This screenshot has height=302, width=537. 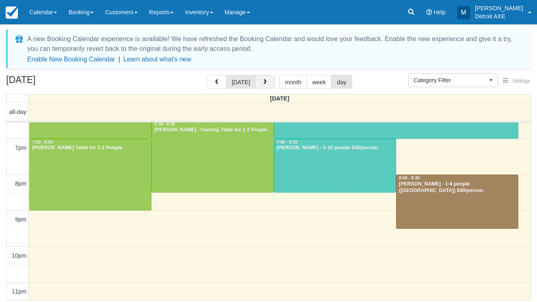 What do you see at coordinates (157, 59) in the screenshot?
I see `a: Learn about what's new` at bounding box center [157, 59].